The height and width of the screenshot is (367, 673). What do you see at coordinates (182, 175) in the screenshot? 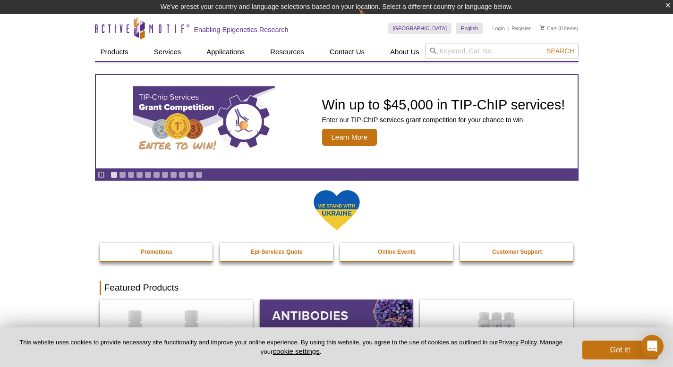
I see `a: Go to slide 9` at bounding box center [182, 175].